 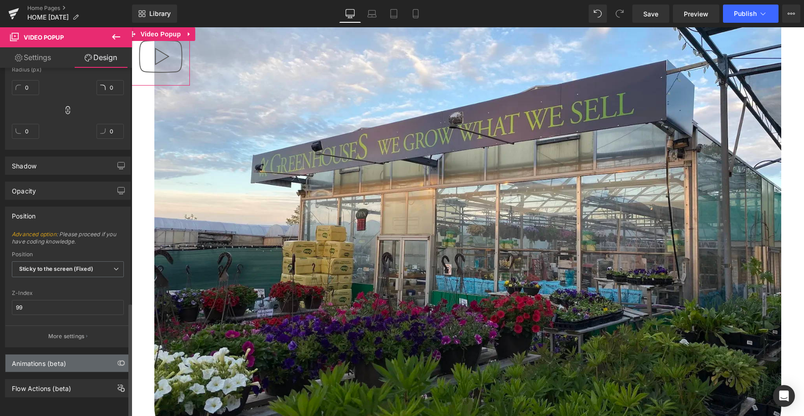 What do you see at coordinates (394, 14) in the screenshot?
I see `a: Tablet` at bounding box center [394, 14].